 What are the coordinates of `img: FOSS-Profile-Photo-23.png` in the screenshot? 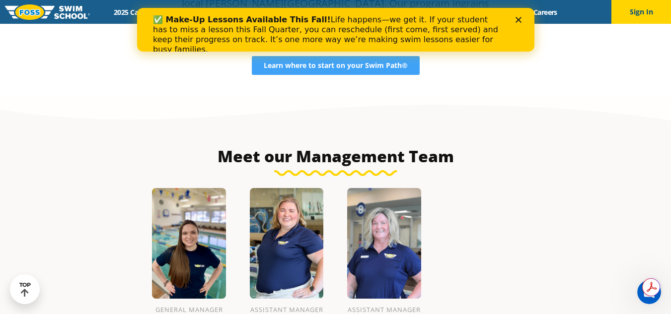 It's located at (286, 243).